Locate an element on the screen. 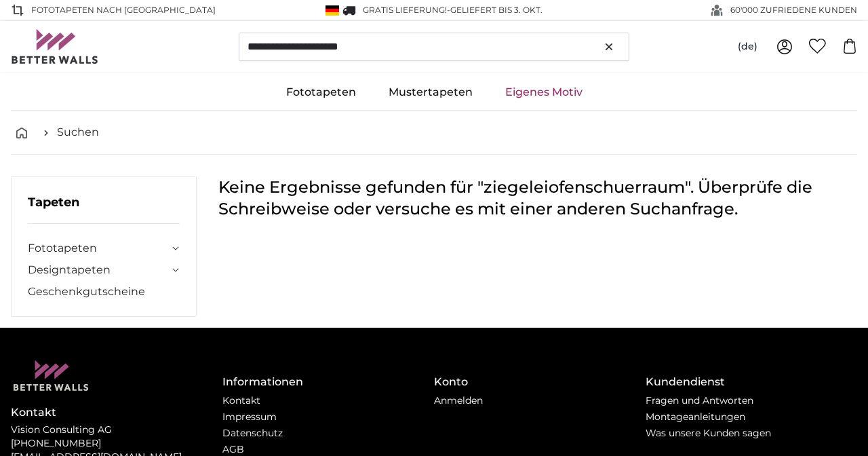  h3: Tapeten is located at coordinates (104, 208).